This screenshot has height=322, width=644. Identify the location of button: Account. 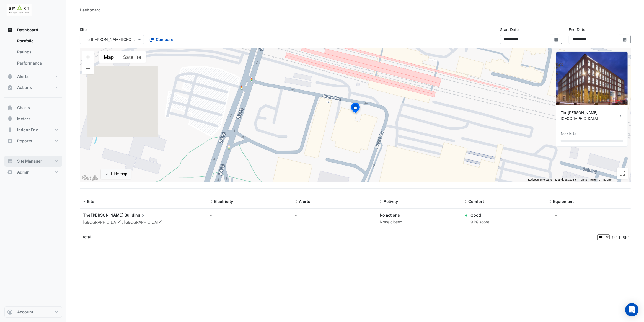
(33, 312).